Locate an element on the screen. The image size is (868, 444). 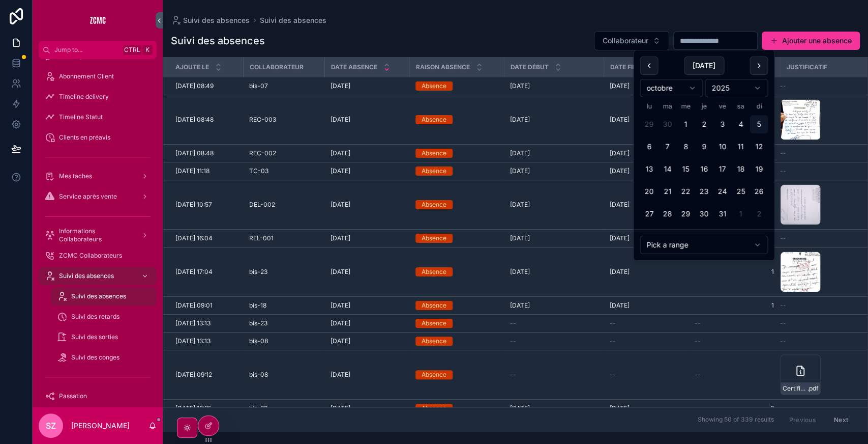
button: samedi 4 octobre 2025 is located at coordinates (741, 124).